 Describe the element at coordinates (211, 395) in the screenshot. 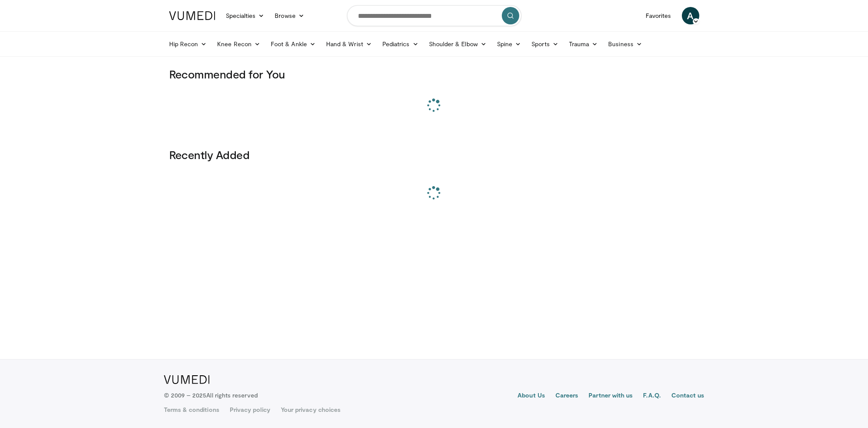

I see `p: © 2009 – 2025` at that location.